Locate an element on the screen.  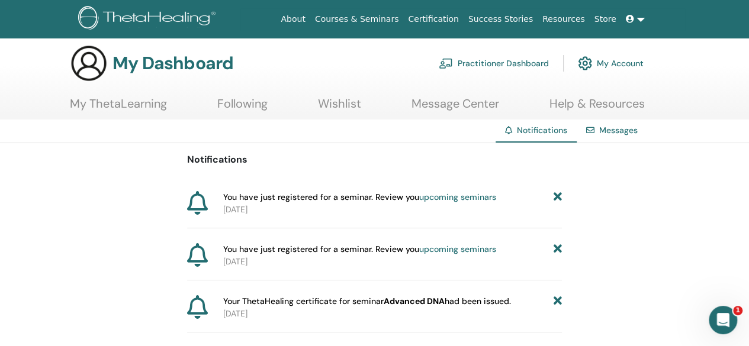
img: generic-user-icon.jpg is located at coordinates (89, 63).